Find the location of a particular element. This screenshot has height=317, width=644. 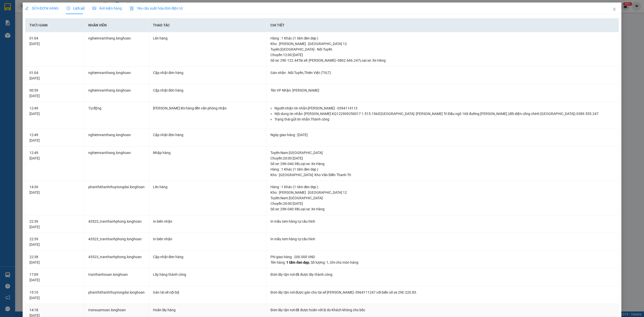

div: Lấy hàng thành công is located at coordinates (208, 275).